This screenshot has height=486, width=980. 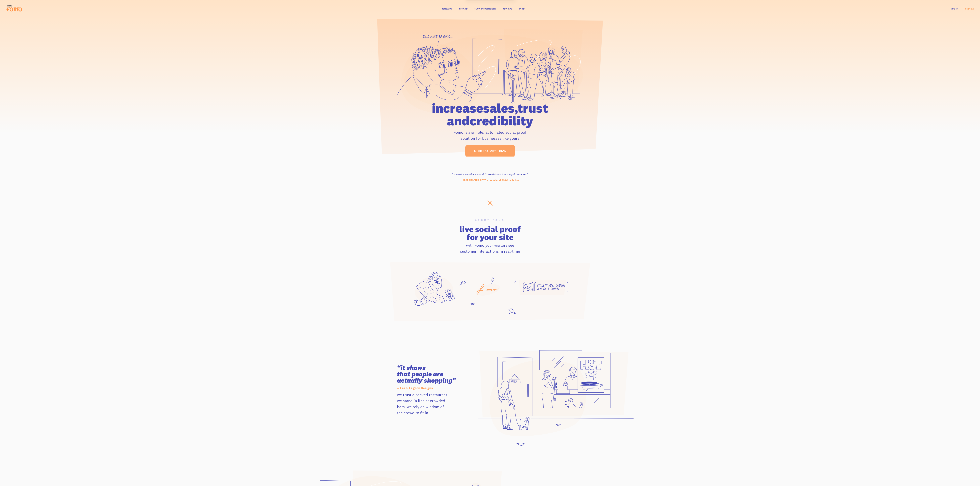 What do you see at coordinates (969, 9) in the screenshot?
I see `a: sign up` at bounding box center [969, 9].